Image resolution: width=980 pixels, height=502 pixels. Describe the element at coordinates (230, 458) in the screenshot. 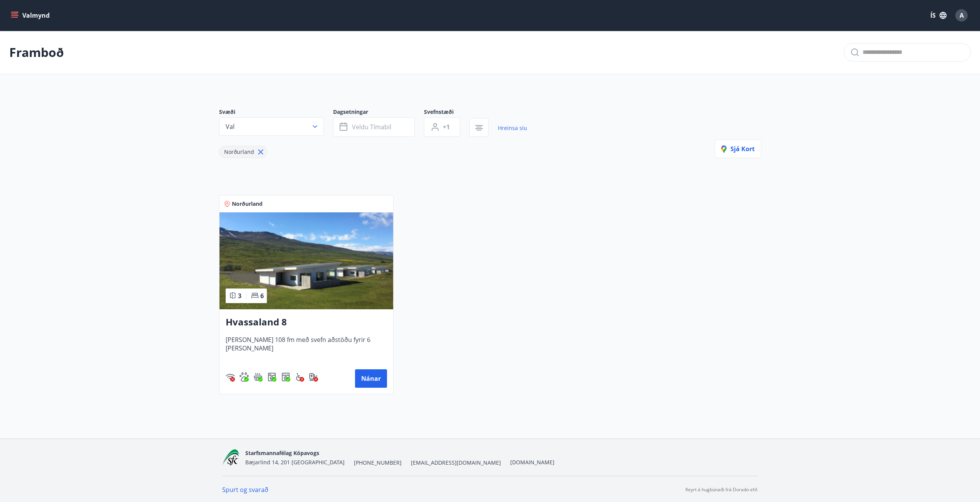

I see `img: x5MjQkxwhnYn6YREZUTEa9Q4KsBUeQdWGts9Dj4O.png` at that location.